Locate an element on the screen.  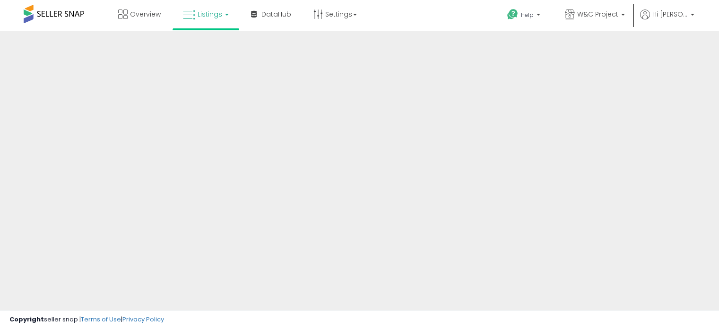
span: W&C Project is located at coordinates (598, 14).